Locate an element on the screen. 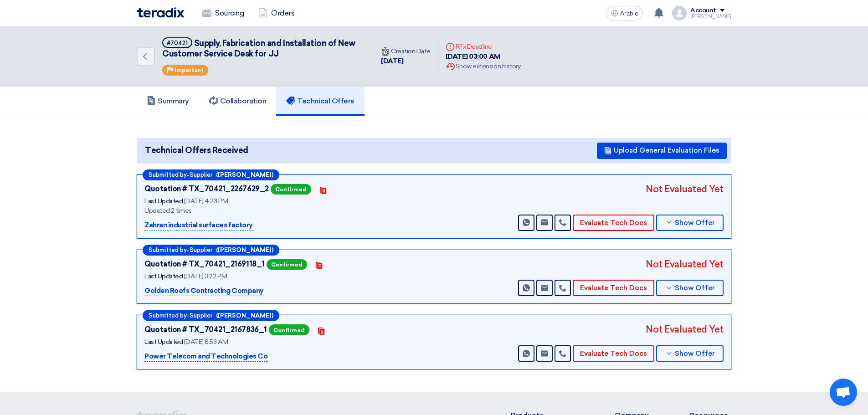 The image size is (868, 415). font: Quotation # TX_70421_2267629_2 is located at coordinates (207, 189).